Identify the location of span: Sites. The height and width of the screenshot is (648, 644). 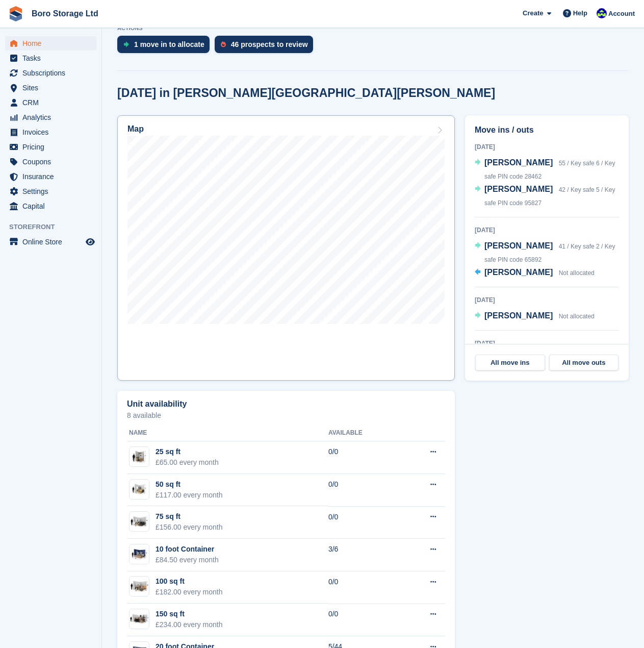
(53, 88).